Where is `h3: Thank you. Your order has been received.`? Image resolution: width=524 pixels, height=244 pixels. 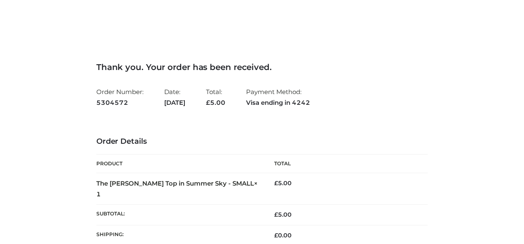 h3: Thank you. Your order has been received. is located at coordinates (262, 67).